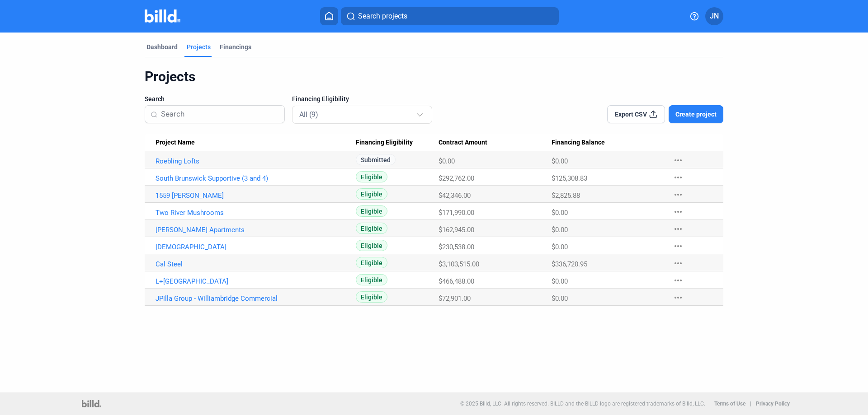 Image resolution: width=868 pixels, height=415 pixels. I want to click on span: $162,945.00, so click(456, 230).